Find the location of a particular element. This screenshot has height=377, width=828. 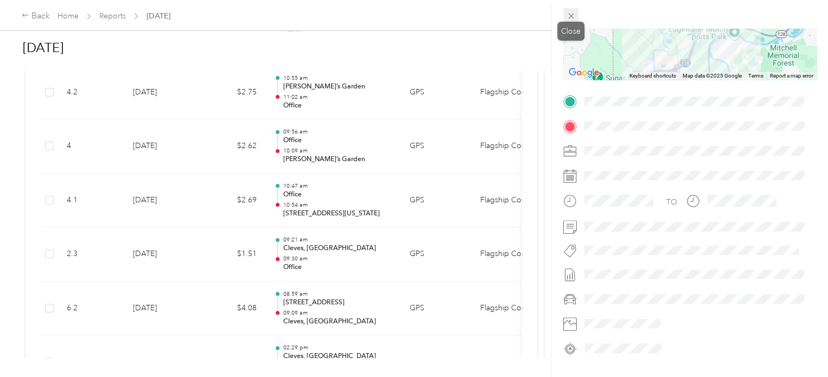

button: Keyboard shortcuts is located at coordinates (653, 76).